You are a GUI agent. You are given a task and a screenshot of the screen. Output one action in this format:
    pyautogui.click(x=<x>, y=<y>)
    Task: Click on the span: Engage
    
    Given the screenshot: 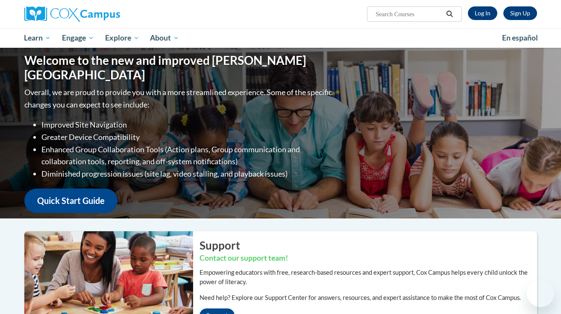 What is the action you would take?
    pyautogui.click(x=78, y=38)
    